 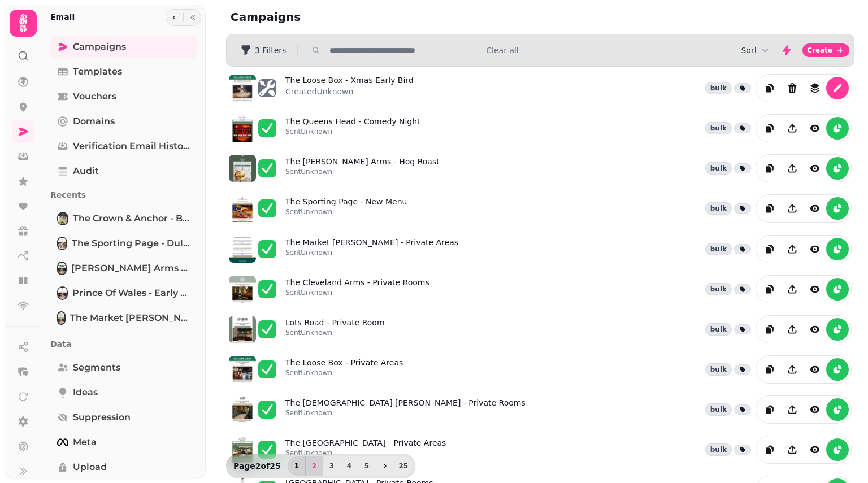 I want to click on a: The Loose Box - Xmas Early BirdCreatedUnknown, so click(x=349, y=89).